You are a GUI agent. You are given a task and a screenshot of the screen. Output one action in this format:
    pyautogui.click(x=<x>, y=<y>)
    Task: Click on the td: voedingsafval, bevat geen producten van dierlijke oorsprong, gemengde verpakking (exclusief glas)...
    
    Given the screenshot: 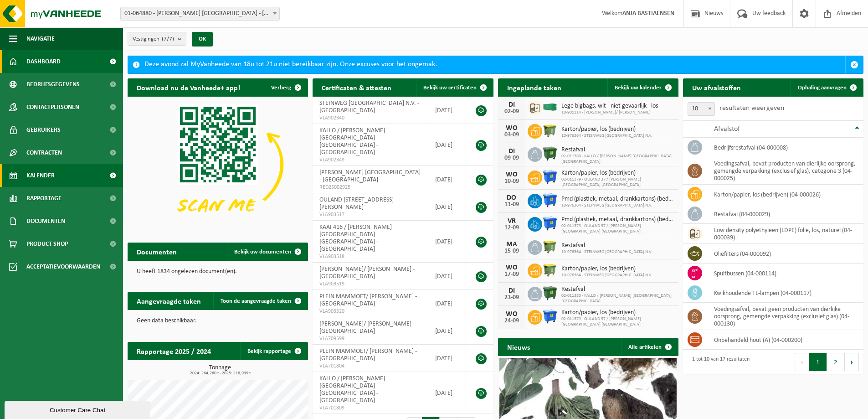 What is the action you would take?
    pyautogui.click(x=785, y=316)
    